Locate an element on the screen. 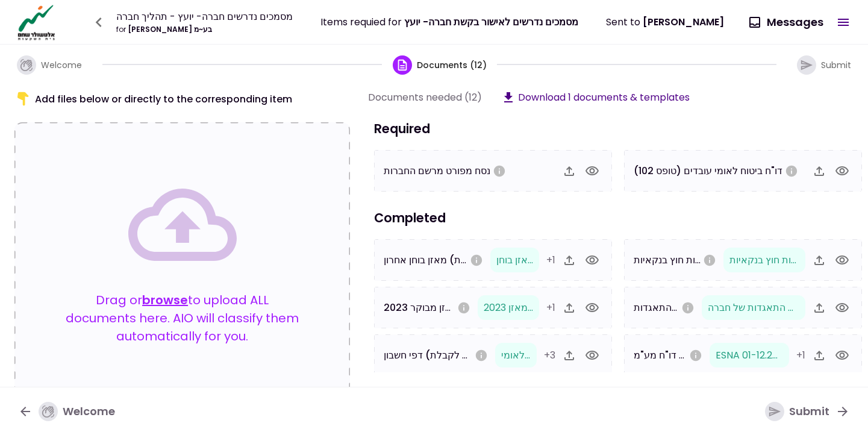  span: Submit is located at coordinates (836, 65).